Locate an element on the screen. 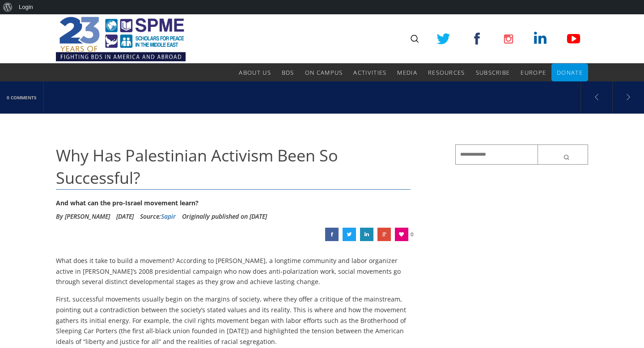  span: Activities is located at coordinates (370, 72).